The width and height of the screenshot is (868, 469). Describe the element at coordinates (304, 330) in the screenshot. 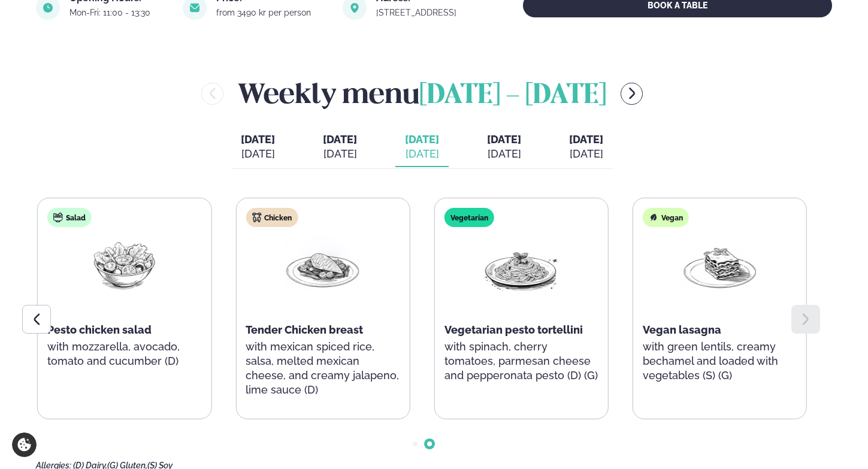

I see `span: Tender Chicken breast` at that location.